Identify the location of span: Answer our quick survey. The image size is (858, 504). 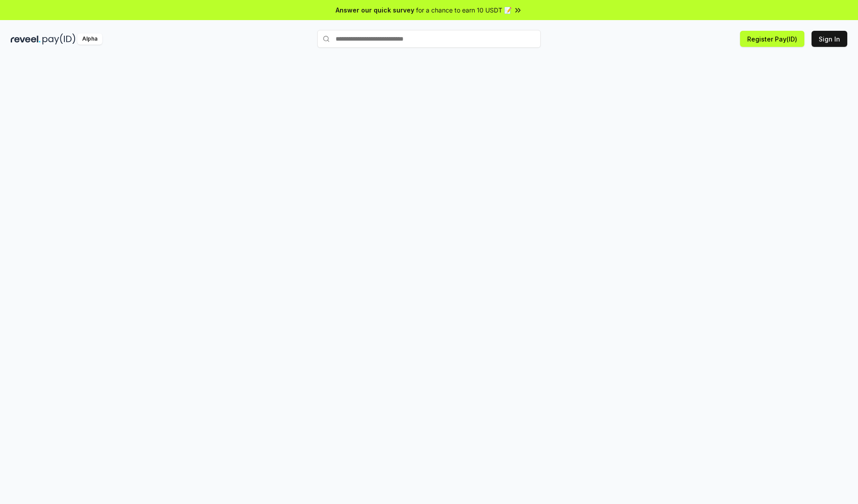
(375, 10).